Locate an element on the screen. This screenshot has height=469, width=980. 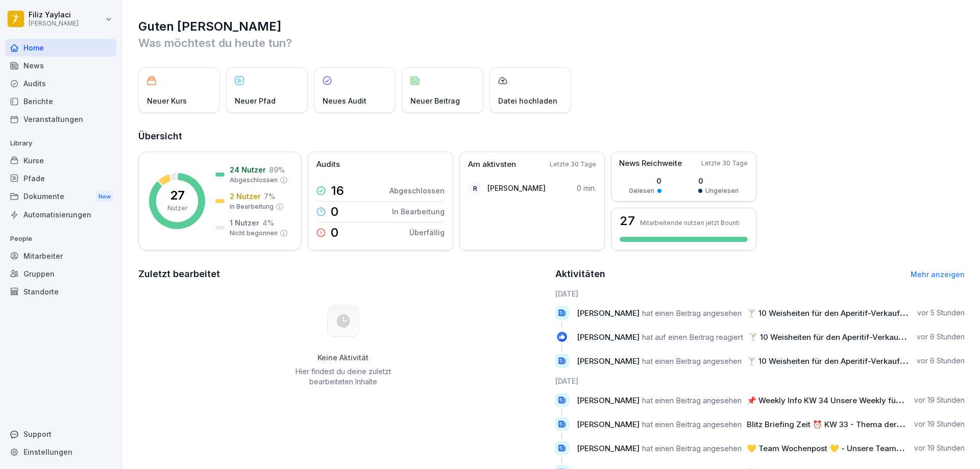
div: New is located at coordinates (104, 196).